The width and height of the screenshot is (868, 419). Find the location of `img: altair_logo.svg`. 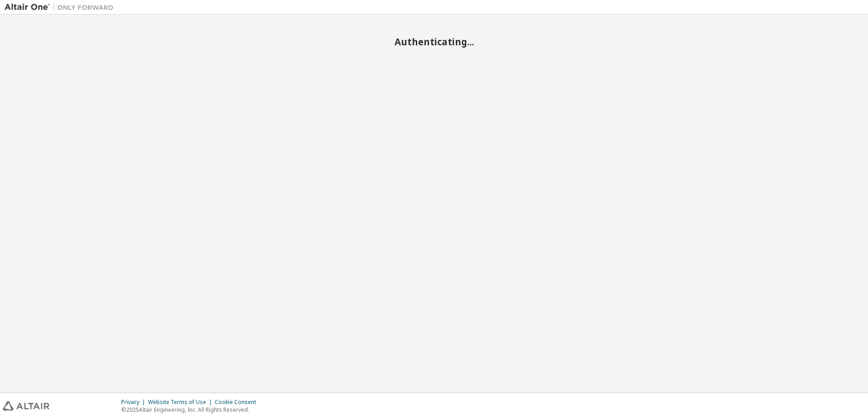

img: altair_logo.svg is located at coordinates (26, 406).